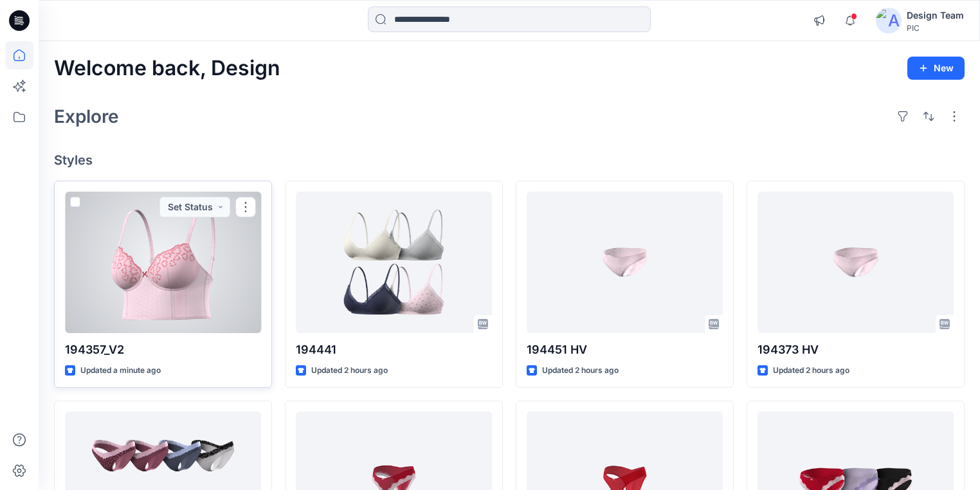 This screenshot has width=980, height=490. What do you see at coordinates (162, 262) in the screenshot?
I see `a: 194357_V2` at bounding box center [162, 262].